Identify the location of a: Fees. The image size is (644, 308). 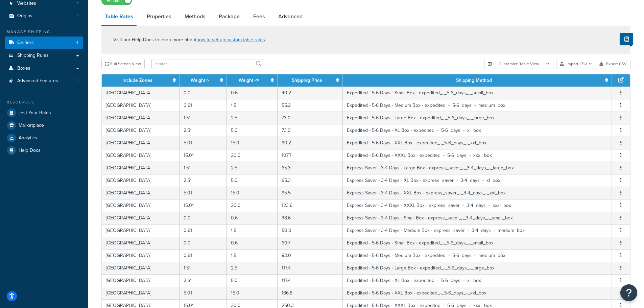
(259, 17).